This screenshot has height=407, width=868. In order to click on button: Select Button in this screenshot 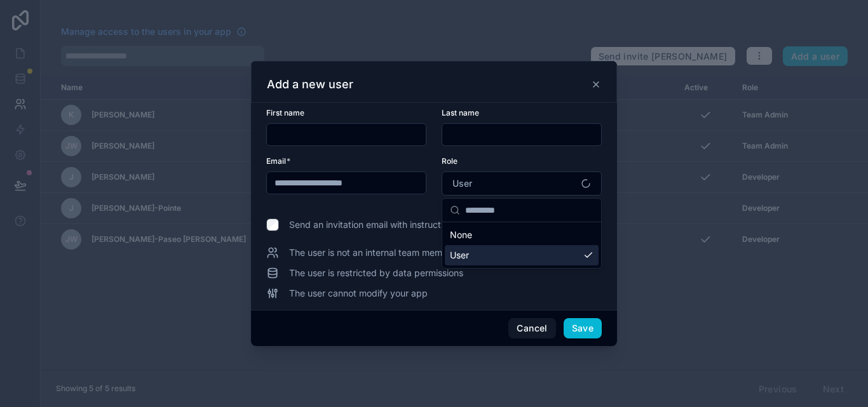, I will do `click(522, 183)`.